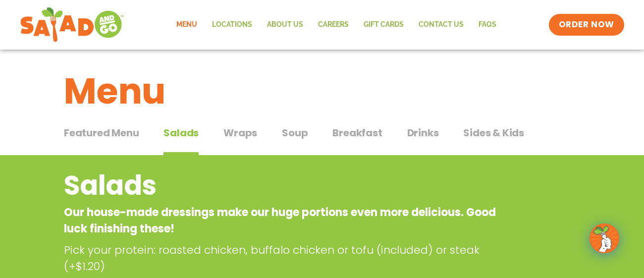 The height and width of the screenshot is (278, 644). Describe the element at coordinates (336, 25) in the screenshot. I see `nav: Menu` at that location.